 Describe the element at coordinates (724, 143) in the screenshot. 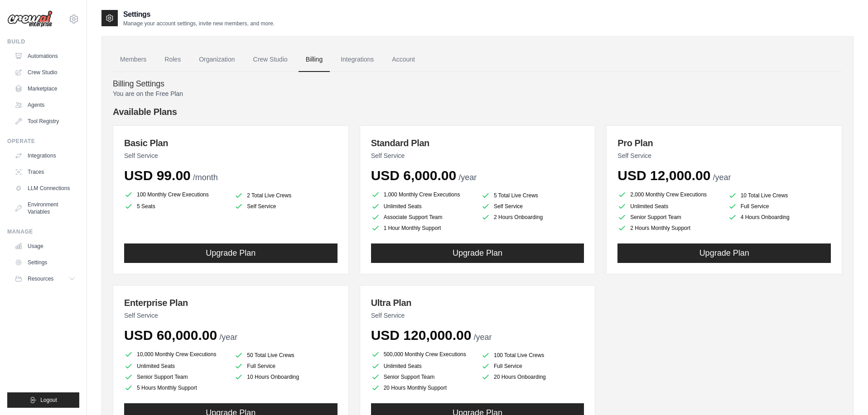

I see `h3: Pro Plan` at that location.